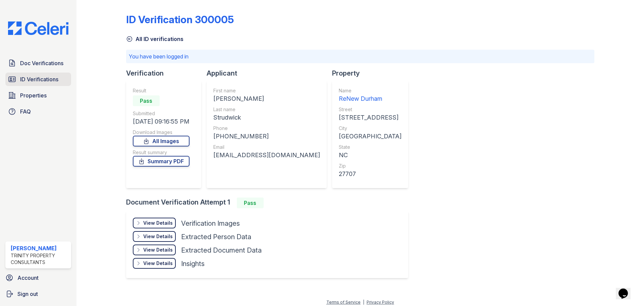 The image size is (644, 306). Describe the element at coordinates (161, 161) in the screenshot. I see `a: Summary PDF` at that location.